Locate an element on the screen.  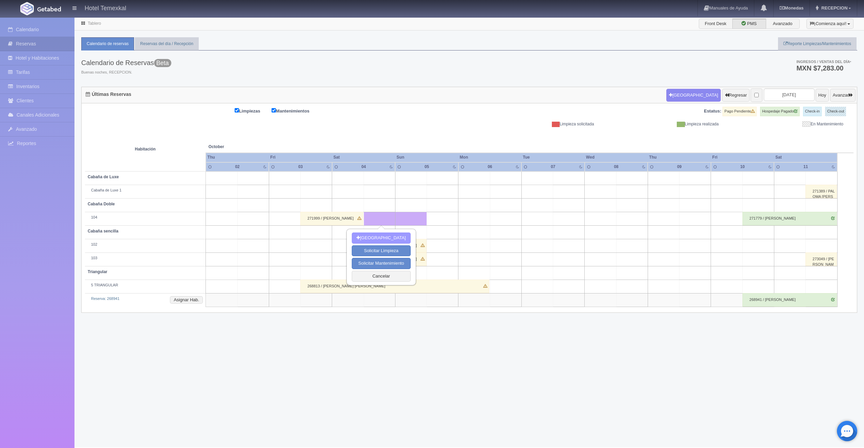
div: Cabaña de Luxe 1 is located at coordinates (145, 190).